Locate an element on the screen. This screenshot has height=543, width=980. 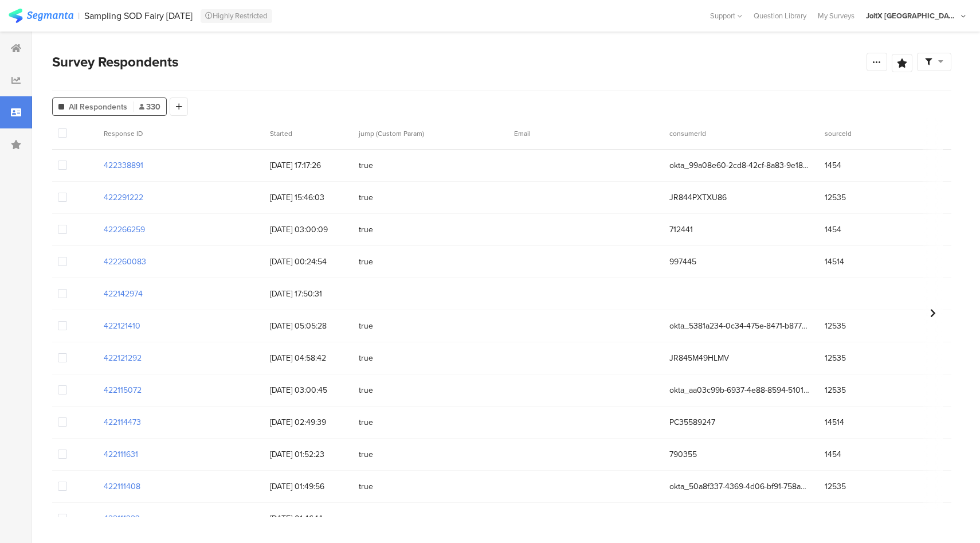
span: 790355 is located at coordinates (683, 454).